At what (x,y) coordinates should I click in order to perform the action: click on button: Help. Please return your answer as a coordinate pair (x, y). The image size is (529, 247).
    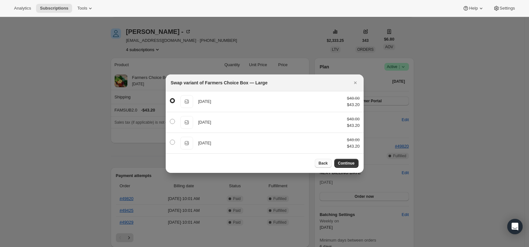
    Looking at the image, I should click on (473, 8).